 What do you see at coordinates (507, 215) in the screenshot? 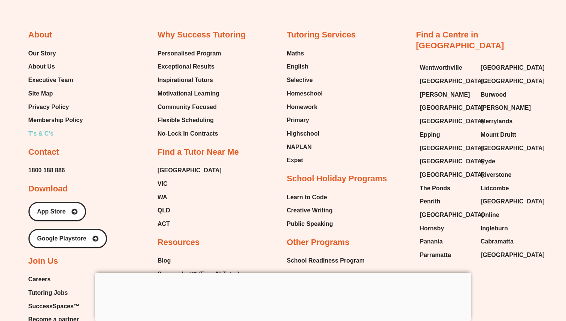
I see `a: Online` at bounding box center [507, 215].